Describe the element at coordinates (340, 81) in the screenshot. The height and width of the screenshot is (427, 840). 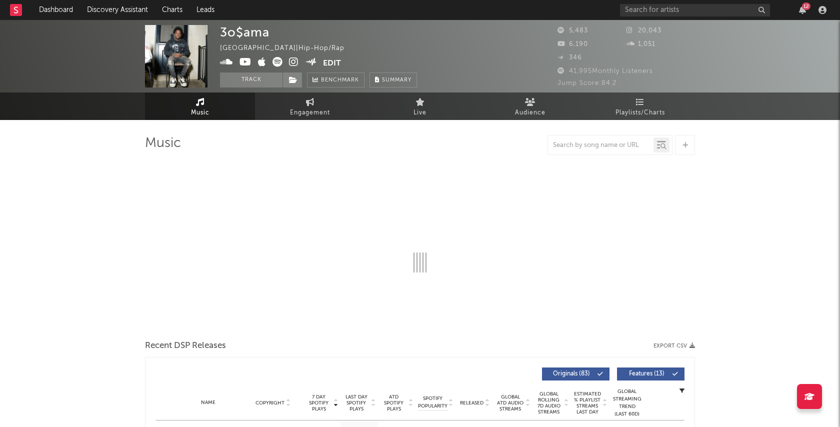
I see `span: Benchmark` at that location.